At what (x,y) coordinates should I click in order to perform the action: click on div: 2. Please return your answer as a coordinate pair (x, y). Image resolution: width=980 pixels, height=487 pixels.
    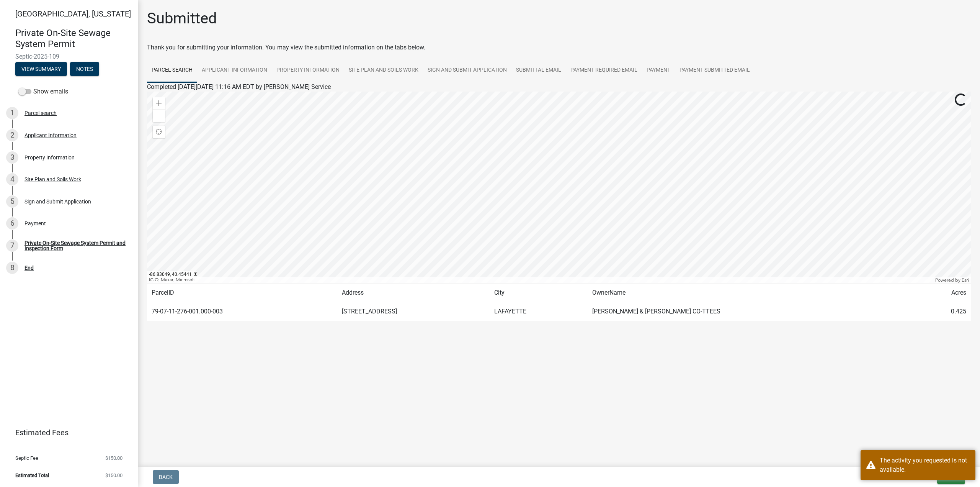
    Looking at the image, I should click on (12, 135).